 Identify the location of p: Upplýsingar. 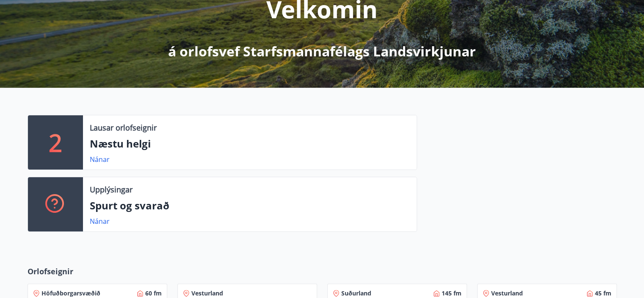
(111, 190).